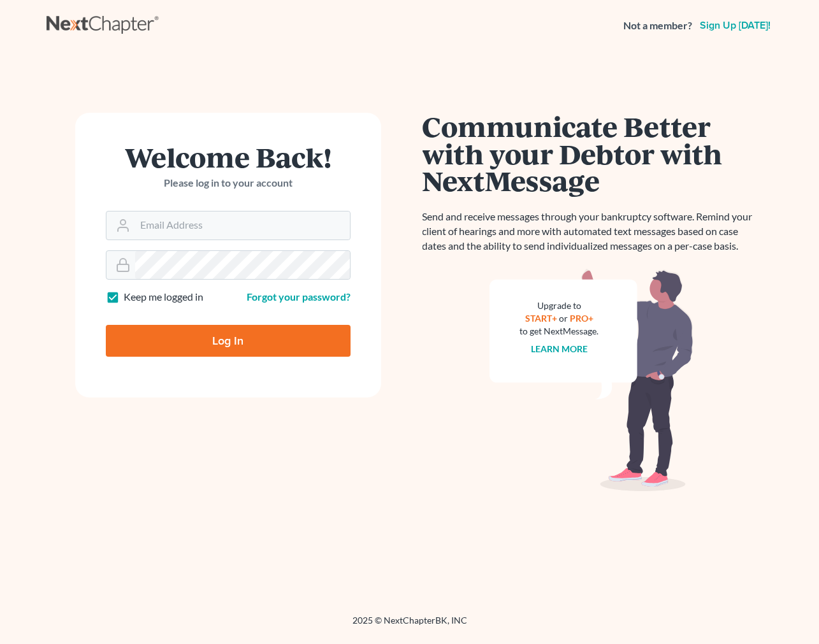  I want to click on div: 2025 © NextChapterBK, INC, so click(410, 626).